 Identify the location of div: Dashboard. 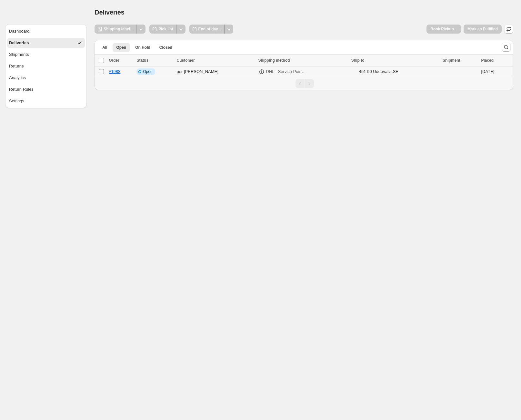
(19, 31).